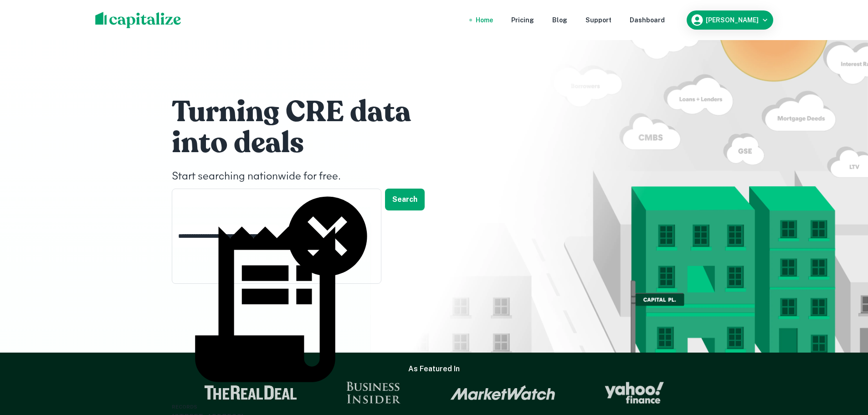  Describe the element at coordinates (184, 406) in the screenshot. I see `span: Records` at that location.